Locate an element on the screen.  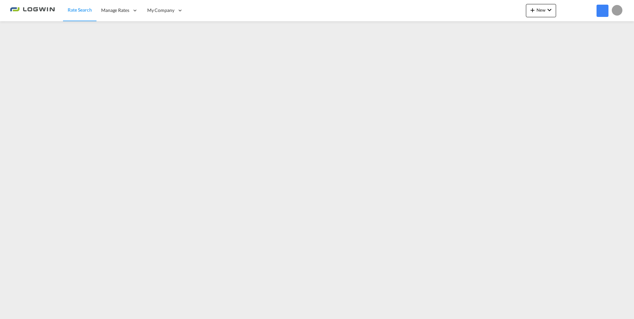
span: My Company is located at coordinates (161, 10).